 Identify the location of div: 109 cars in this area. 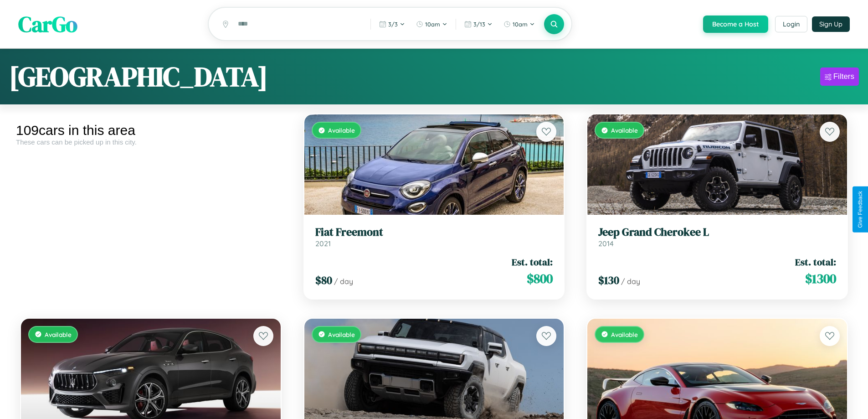
(151, 130).